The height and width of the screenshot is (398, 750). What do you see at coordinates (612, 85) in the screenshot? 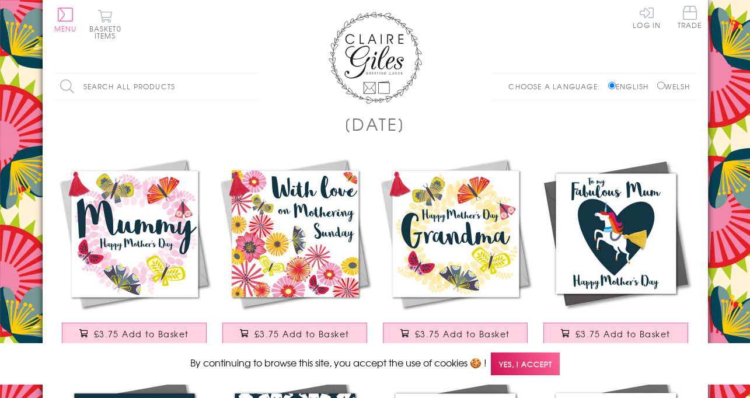
I see `input: English` at bounding box center [612, 85].